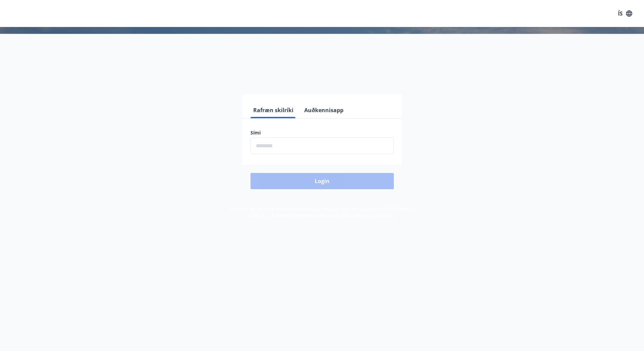  Describe the element at coordinates (322, 76) in the screenshot. I see `span: Vinsamlegast skráðu þig inn með rafrænum skilríkjum eða Auðkennisappi.` at that location.